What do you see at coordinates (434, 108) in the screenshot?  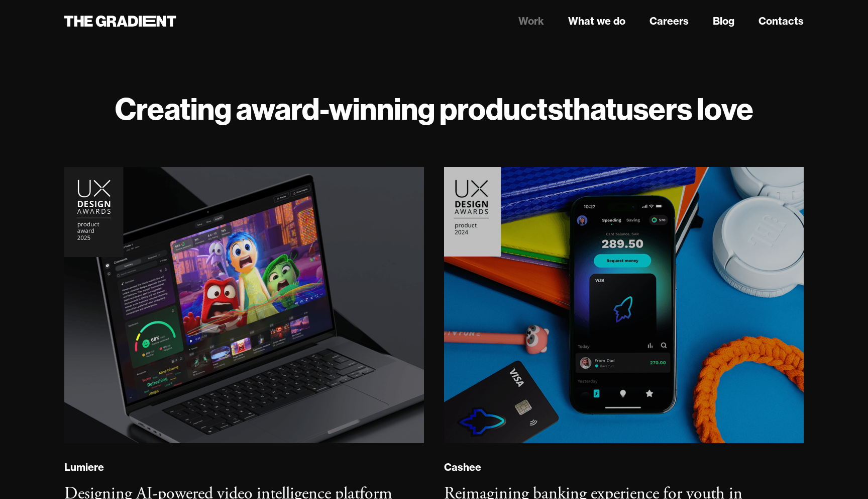 I see `h1: Creating award-winning products users love` at bounding box center [434, 108].